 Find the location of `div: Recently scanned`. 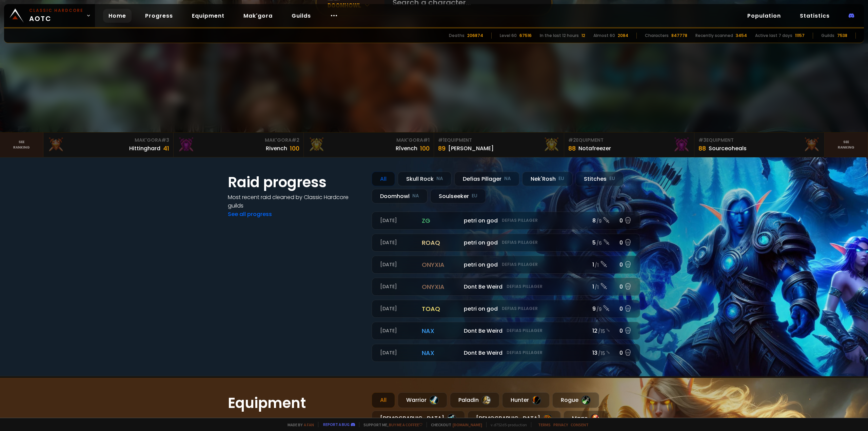

div: Recently scanned is located at coordinates (714, 36).